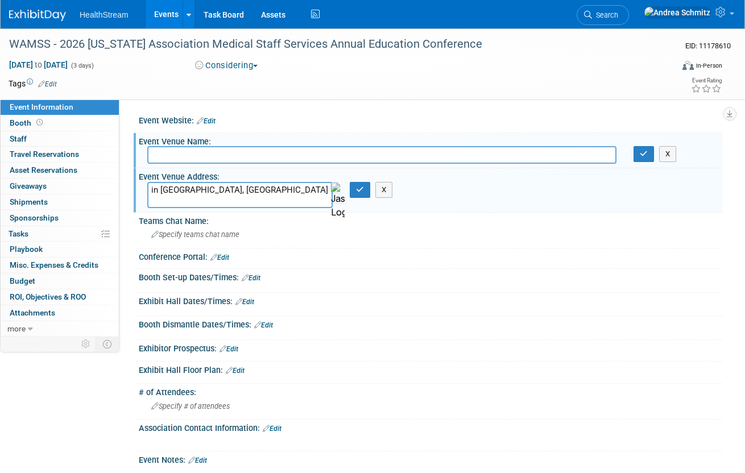 The width and height of the screenshot is (745, 473). What do you see at coordinates (48, 297) in the screenshot?
I see `span: ROI, Objectives & ROO` at bounding box center [48, 297].